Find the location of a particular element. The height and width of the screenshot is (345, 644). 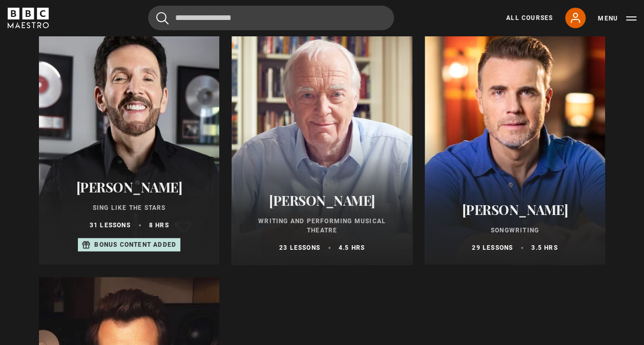

a: All Courses is located at coordinates (529, 18).